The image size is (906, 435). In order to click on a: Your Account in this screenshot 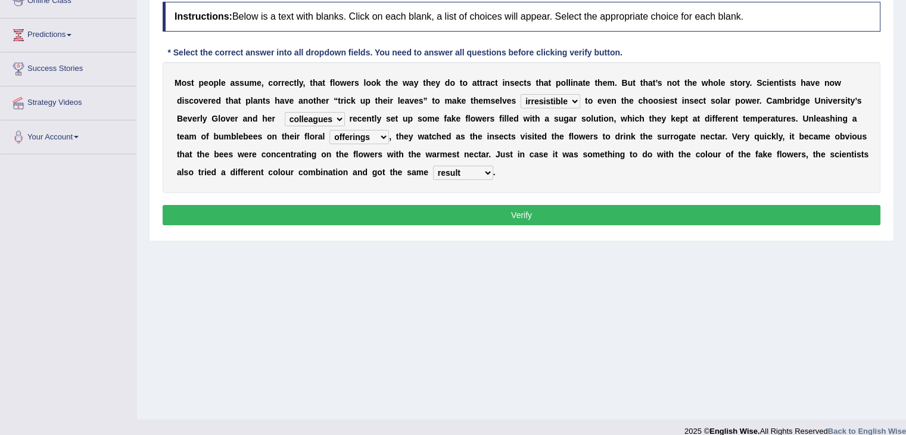, I will do `click(68, 135)`.